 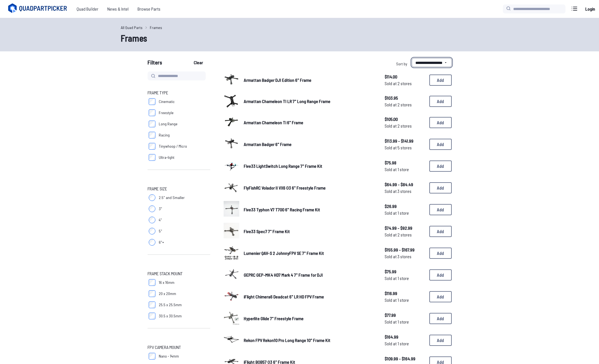 What do you see at coordinates (170, 316) in the screenshot?
I see `span: 30.5 x 30.5mm` at bounding box center [170, 316].